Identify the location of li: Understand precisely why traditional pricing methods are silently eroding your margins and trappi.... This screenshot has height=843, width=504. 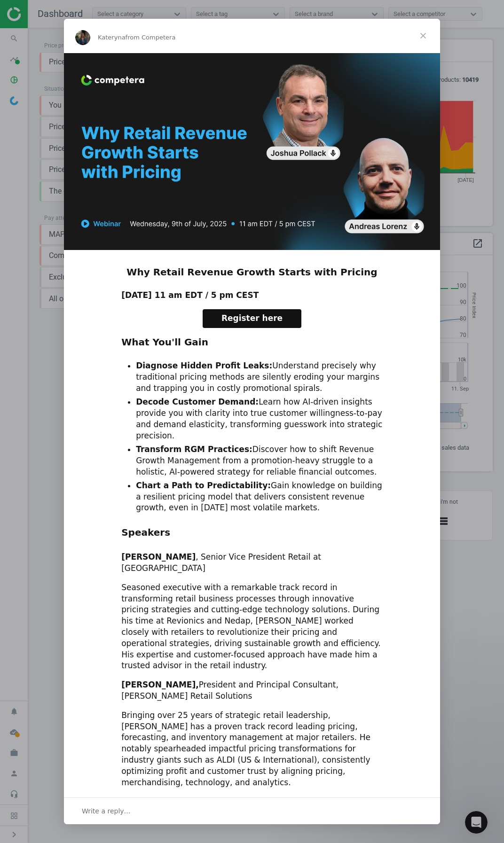
(259, 378).